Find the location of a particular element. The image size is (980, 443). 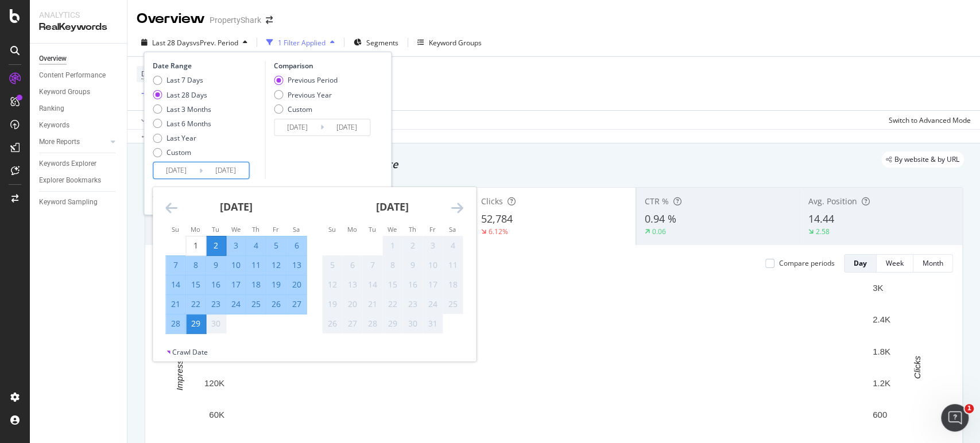

td: Selected. Friday, September 19, 2025 is located at coordinates (276, 285).